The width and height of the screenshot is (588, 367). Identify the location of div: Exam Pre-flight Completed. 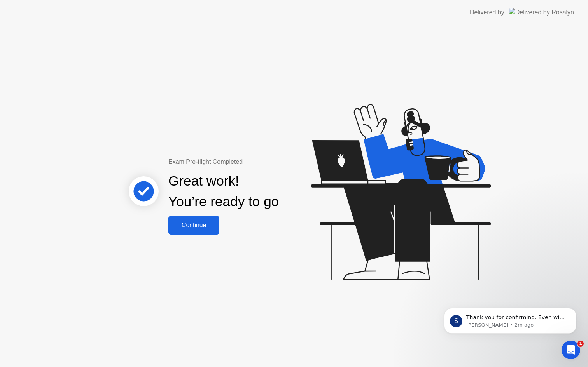
(248, 162).